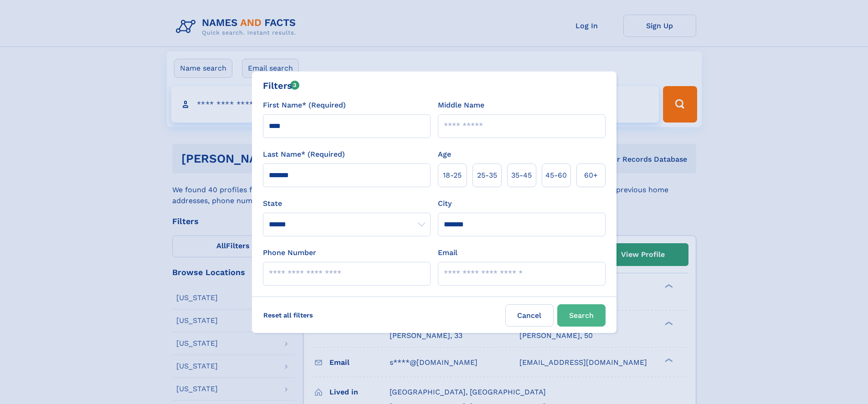 Image resolution: width=868 pixels, height=404 pixels. Describe the element at coordinates (304, 155) in the screenshot. I see `label: Last Name* (Required)` at that location.